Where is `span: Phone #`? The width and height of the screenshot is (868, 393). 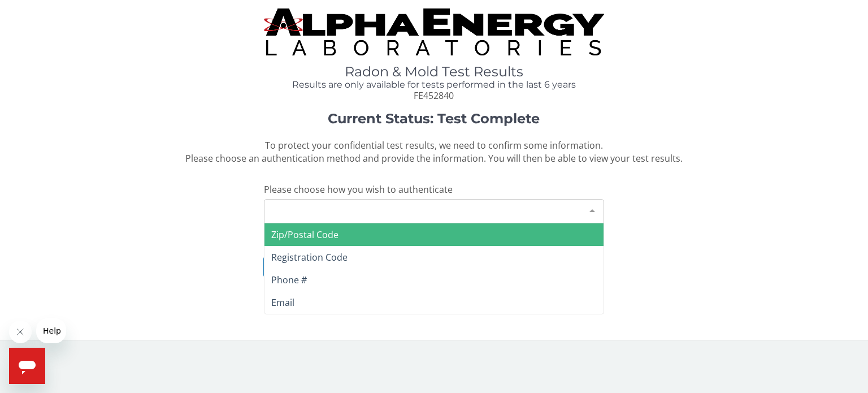
span: Phone # is located at coordinates (288, 280).